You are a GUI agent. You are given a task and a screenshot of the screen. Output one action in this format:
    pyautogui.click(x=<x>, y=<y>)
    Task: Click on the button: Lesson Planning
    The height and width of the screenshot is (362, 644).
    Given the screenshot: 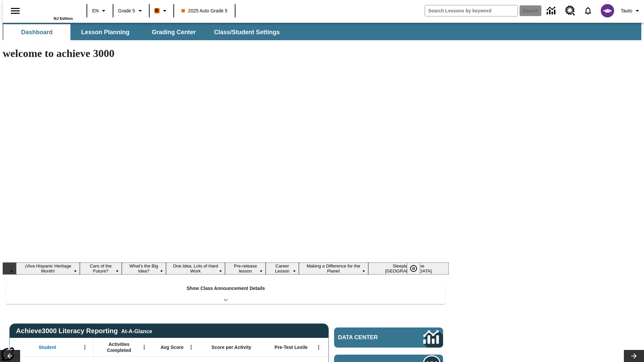 What is the action you would take?
    pyautogui.click(x=106, y=32)
    